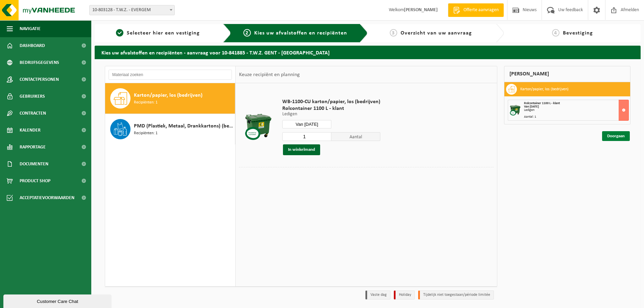 This screenshot has height=308, width=644. What do you see at coordinates (33, 113) in the screenshot?
I see `span: Contracten` at bounding box center [33, 113].